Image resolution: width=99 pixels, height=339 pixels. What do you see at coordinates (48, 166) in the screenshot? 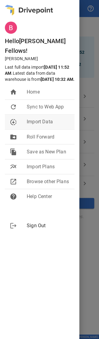
I see `span: Import Plans` at bounding box center [48, 166].